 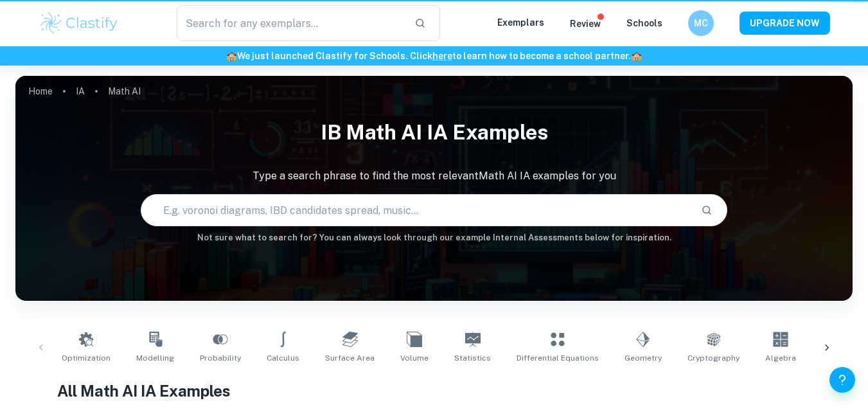 I want to click on a: Schools, so click(x=645, y=23).